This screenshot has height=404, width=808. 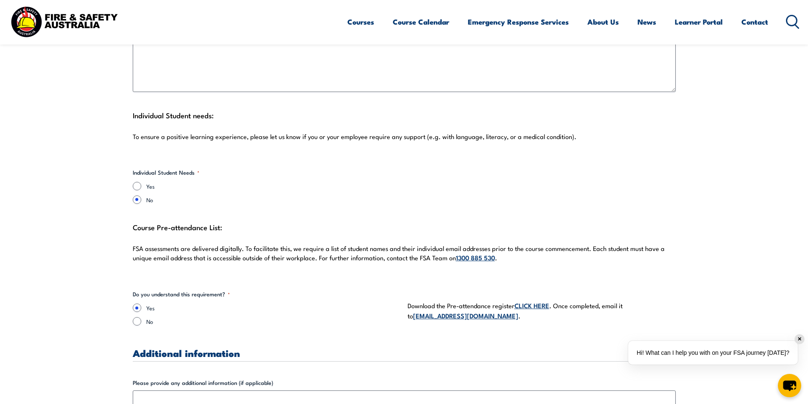 I want to click on p: FSA assessments are delivered digitally. To facilitate this, we require a list of student names a..., so click(x=404, y=253).